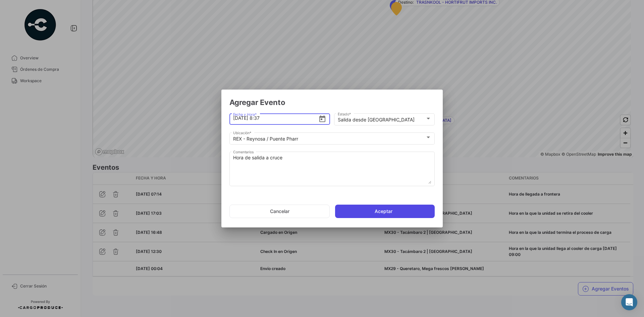 This screenshot has height=317, width=644. Describe the element at coordinates (279, 211) in the screenshot. I see `button: Cancelar` at that location.